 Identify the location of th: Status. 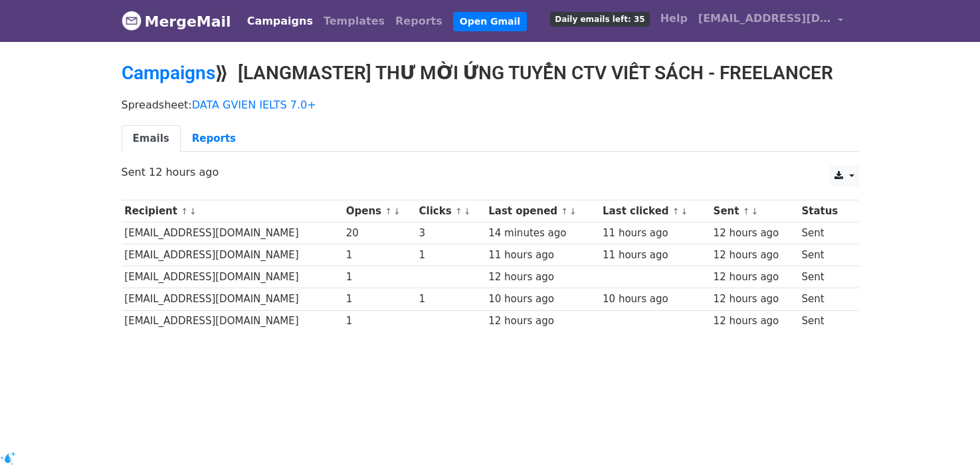
(824, 211).